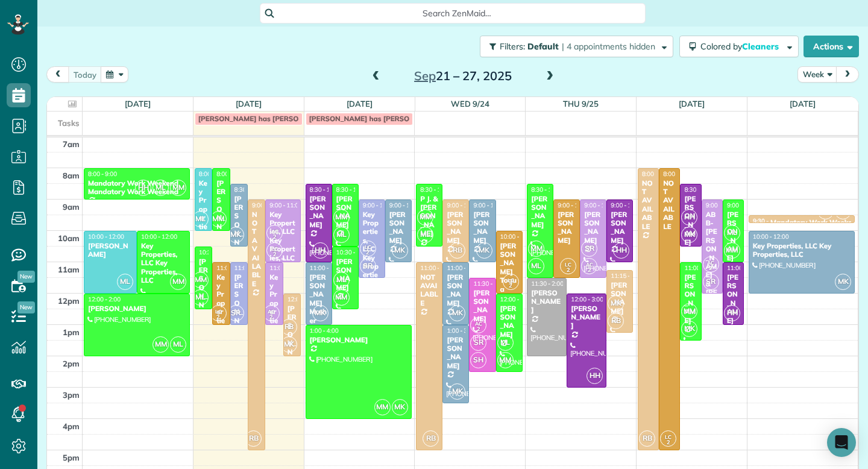 The width and height of the screenshot is (868, 469). I want to click on button: today, so click(85, 74).